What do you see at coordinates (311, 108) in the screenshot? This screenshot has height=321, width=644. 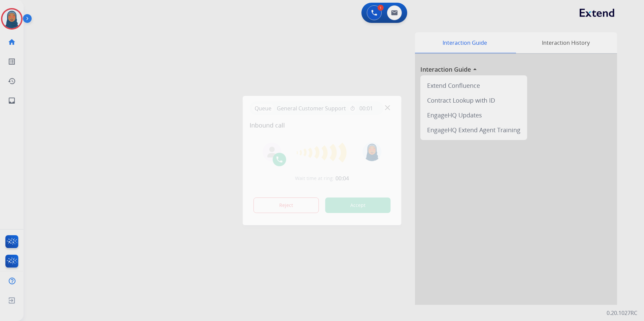 I see `span: General Customer Support` at bounding box center [311, 108].